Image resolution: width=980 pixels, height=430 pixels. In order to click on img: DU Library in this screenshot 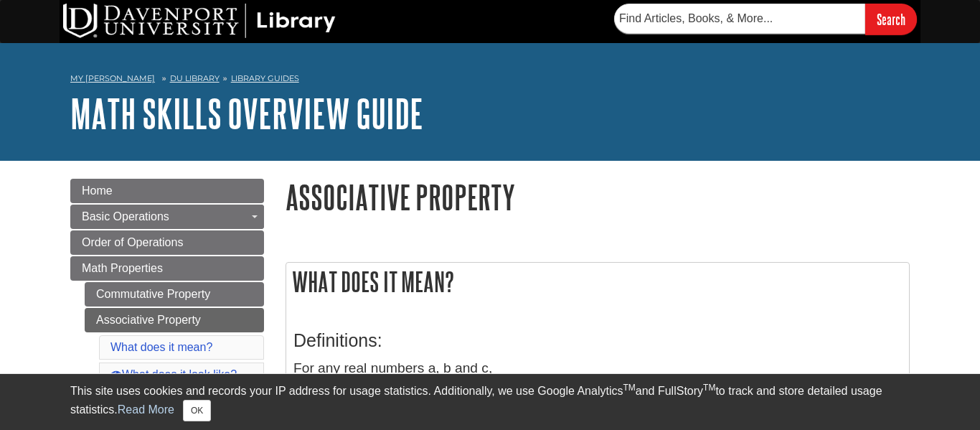, I will do `click(199, 21)`.